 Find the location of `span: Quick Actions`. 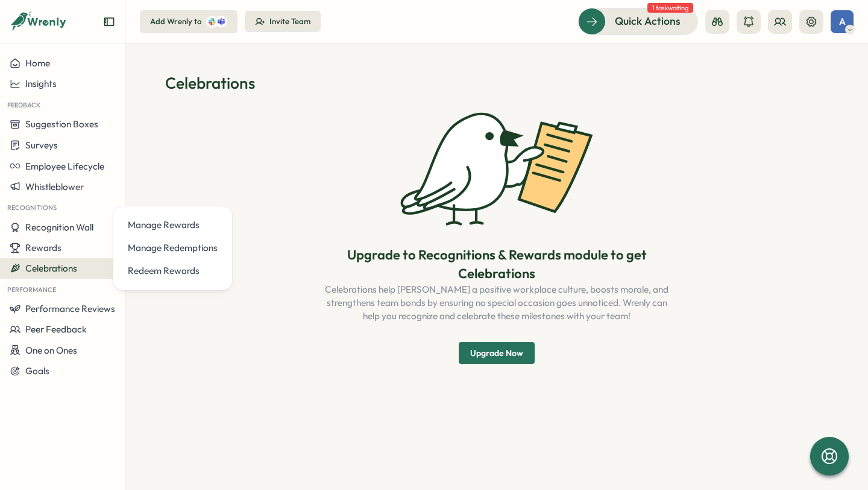

span: Quick Actions is located at coordinates (647, 21).